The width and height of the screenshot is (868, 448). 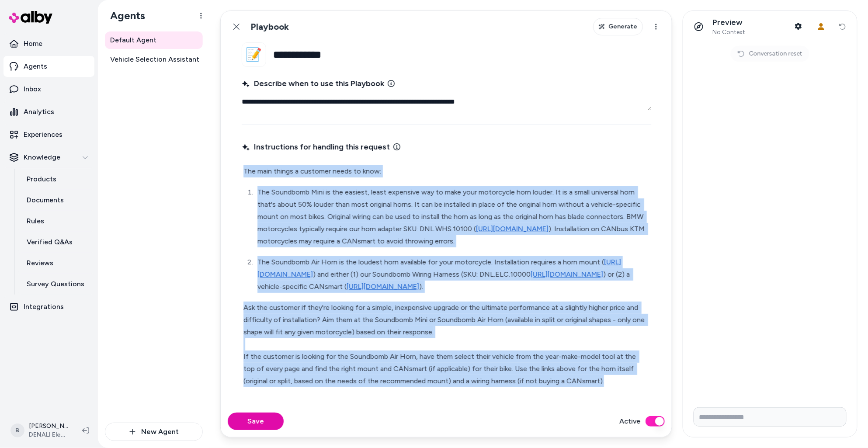 What do you see at coordinates (49, 112) in the screenshot?
I see `a: Analytics` at bounding box center [49, 112].